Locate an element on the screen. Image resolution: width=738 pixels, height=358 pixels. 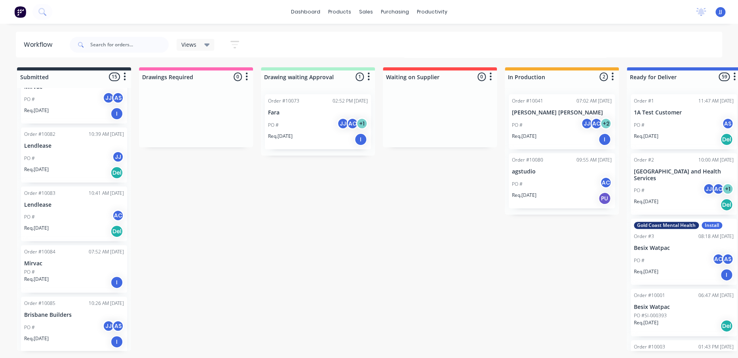
div: Order #10085 is located at coordinates (40, 303).